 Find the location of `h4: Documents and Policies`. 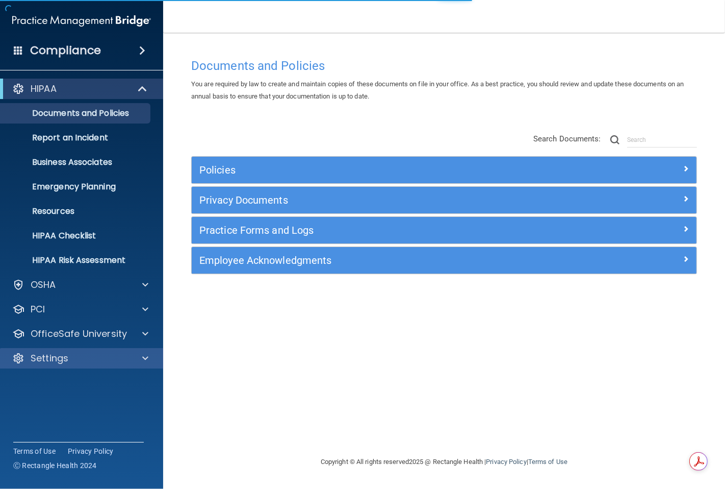

h4: Documents and Policies is located at coordinates (444, 66).